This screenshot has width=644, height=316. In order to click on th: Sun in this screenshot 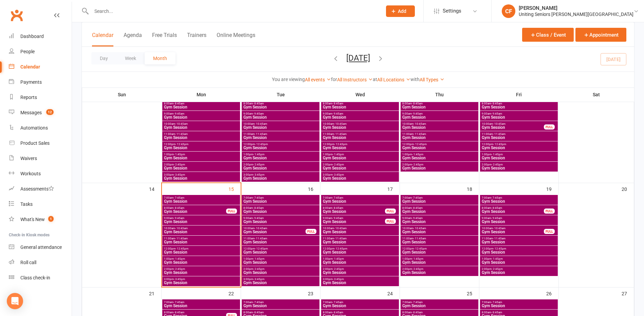, I will do `click(122, 94)`.